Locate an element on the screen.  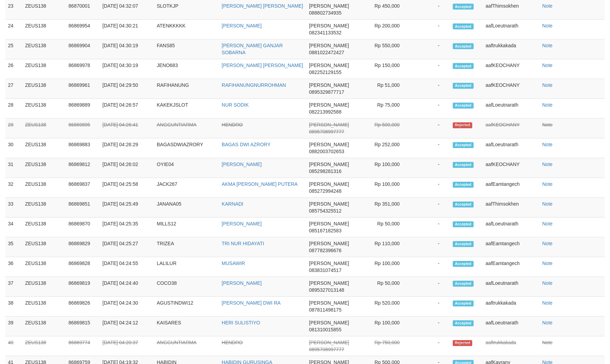
td: 37 is located at coordinates (13, 286).